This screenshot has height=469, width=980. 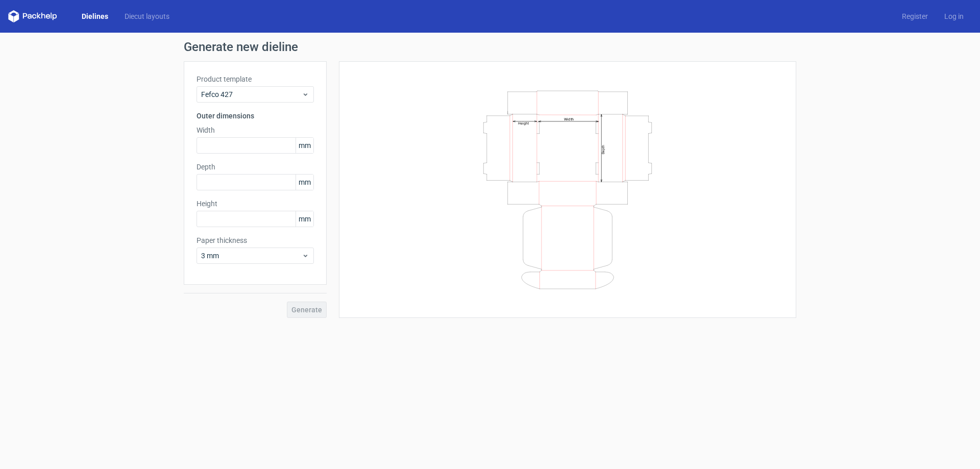 What do you see at coordinates (569, 118) in the screenshot?
I see `text: Width` at bounding box center [569, 118].